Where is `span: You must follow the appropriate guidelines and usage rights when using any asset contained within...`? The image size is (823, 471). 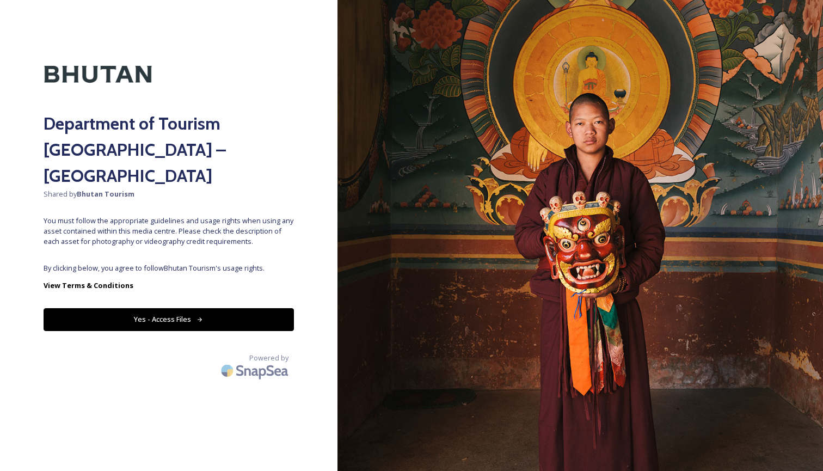
span: You must follow the appropriate guidelines and usage rights when using any asset contained within... is located at coordinates (169, 231).